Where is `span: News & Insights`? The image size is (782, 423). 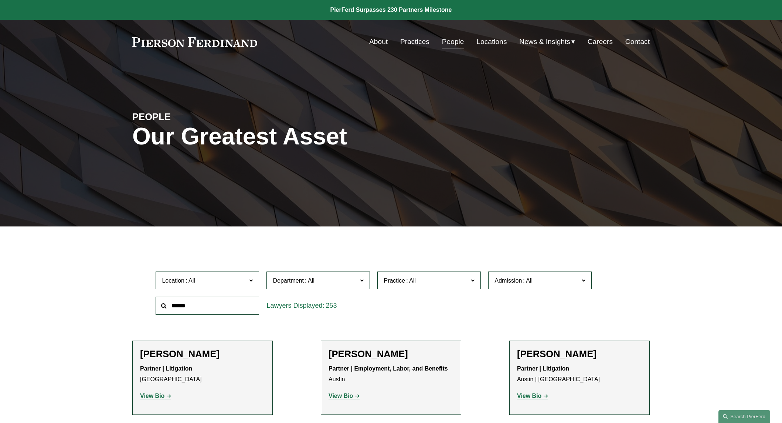 span: News & Insights is located at coordinates (545, 42).